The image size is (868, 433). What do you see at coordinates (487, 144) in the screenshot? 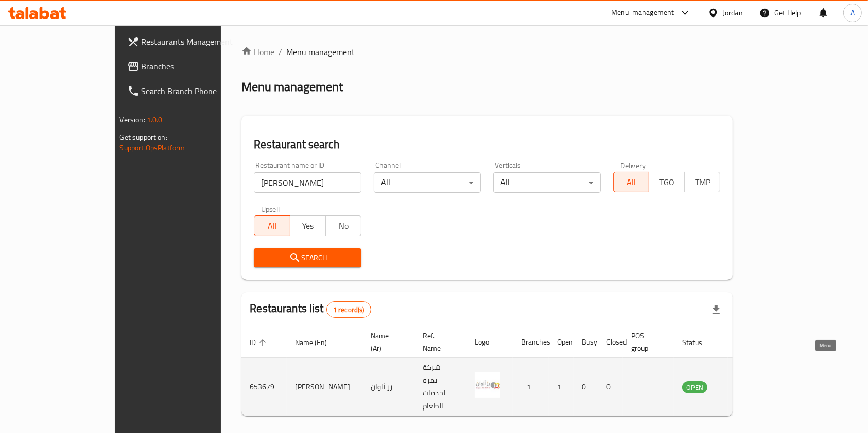
I see `h2: Restaurant search` at bounding box center [487, 144].